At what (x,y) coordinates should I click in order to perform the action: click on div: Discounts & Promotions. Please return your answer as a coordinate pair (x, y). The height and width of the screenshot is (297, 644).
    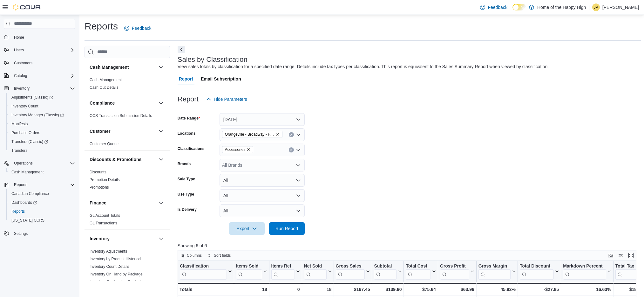
    Looking at the image, I should click on (127, 181).